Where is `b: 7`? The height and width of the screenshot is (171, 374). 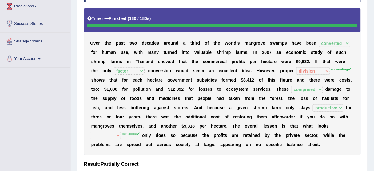
b: 7 is located at coordinates (271, 52).